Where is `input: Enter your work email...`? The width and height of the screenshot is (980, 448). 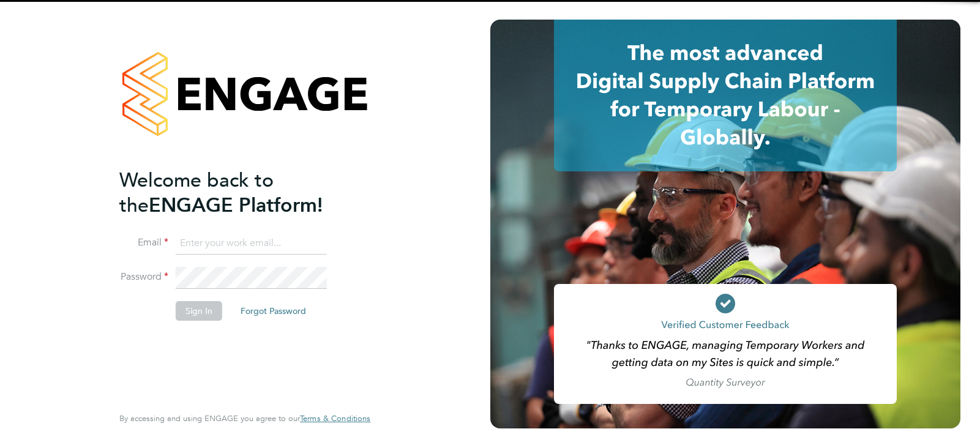
input: Enter your work email... is located at coordinates (251, 244).